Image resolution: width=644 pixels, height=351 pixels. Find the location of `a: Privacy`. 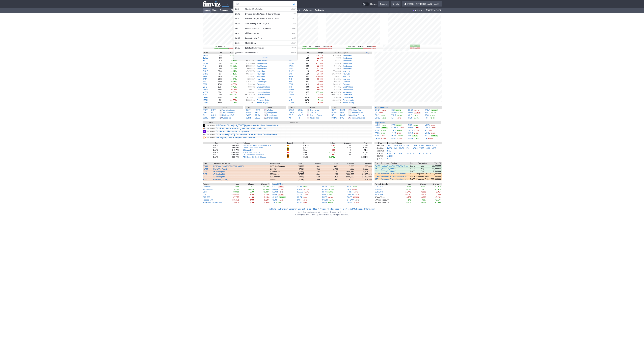

a: Privacy is located at coordinates (323, 209).